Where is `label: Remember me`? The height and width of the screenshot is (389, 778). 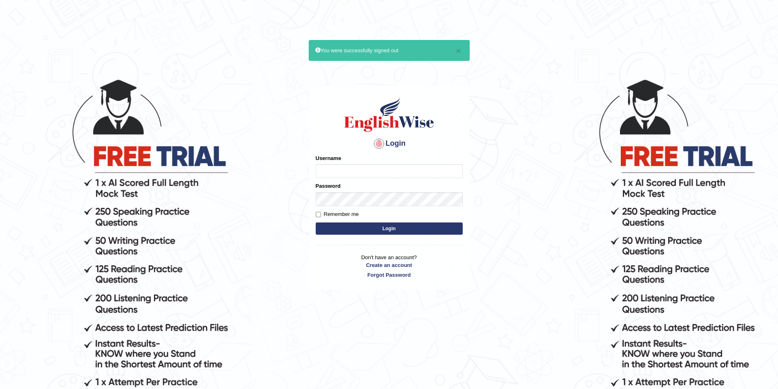
label: Remember me is located at coordinates (338, 215).